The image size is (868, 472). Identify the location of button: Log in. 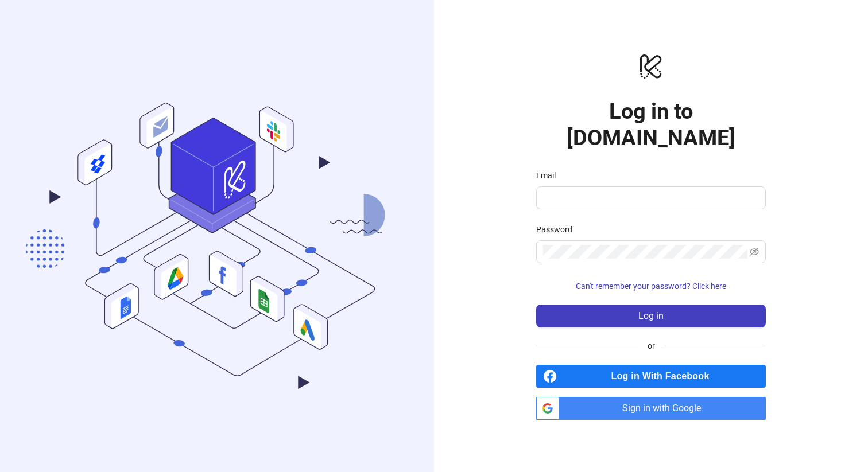
(650, 316).